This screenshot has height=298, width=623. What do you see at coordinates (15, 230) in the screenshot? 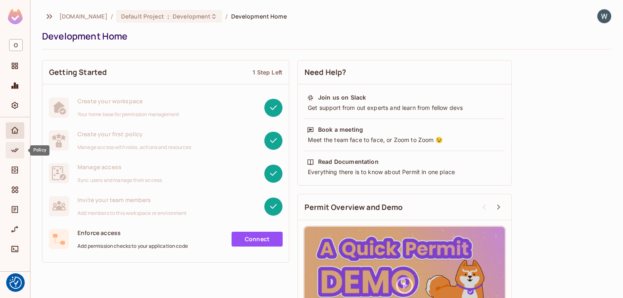
I see `div: URL Mapping` at bounding box center [15, 230].